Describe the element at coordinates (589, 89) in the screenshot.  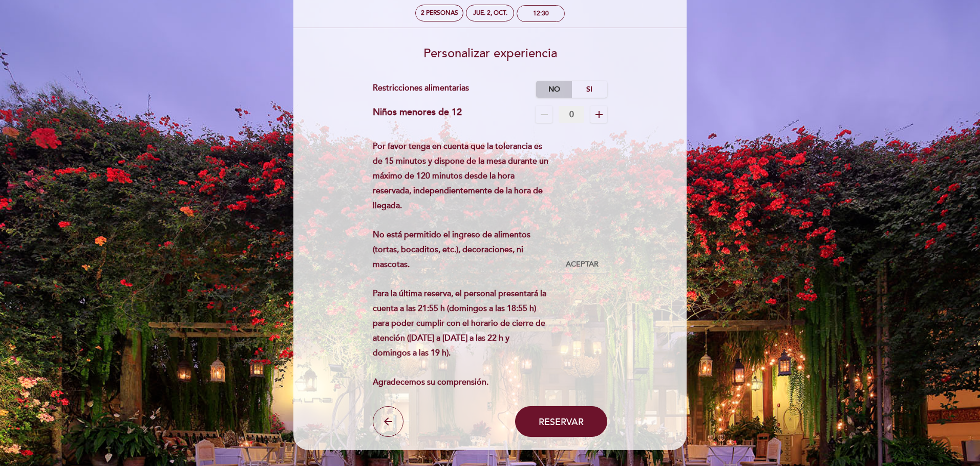
I see `label: Si` at that location.